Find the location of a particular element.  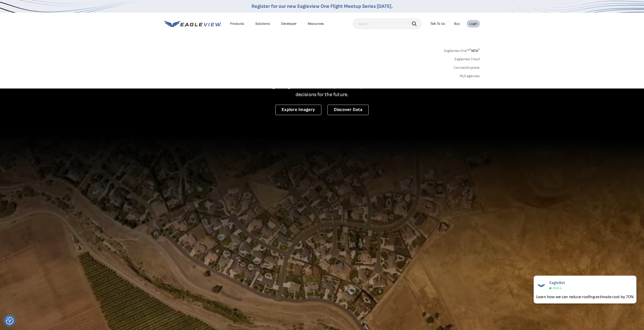

div: Products is located at coordinates (237, 24).